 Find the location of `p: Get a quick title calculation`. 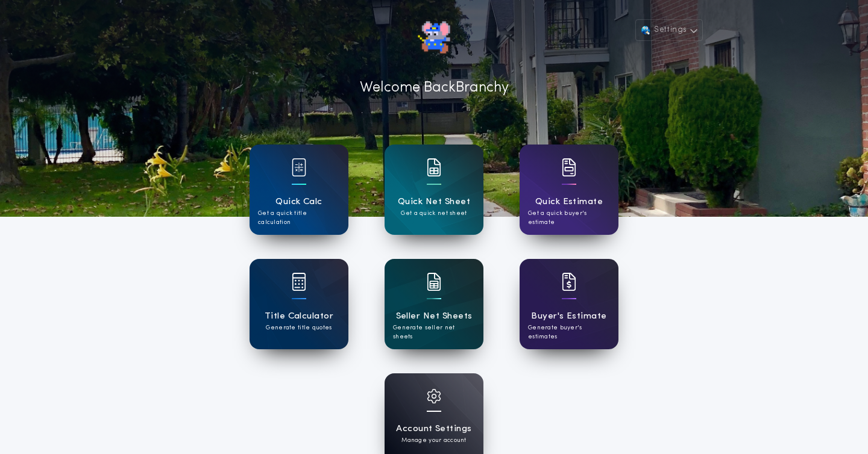

p: Get a quick title calculation is located at coordinates (299, 218).